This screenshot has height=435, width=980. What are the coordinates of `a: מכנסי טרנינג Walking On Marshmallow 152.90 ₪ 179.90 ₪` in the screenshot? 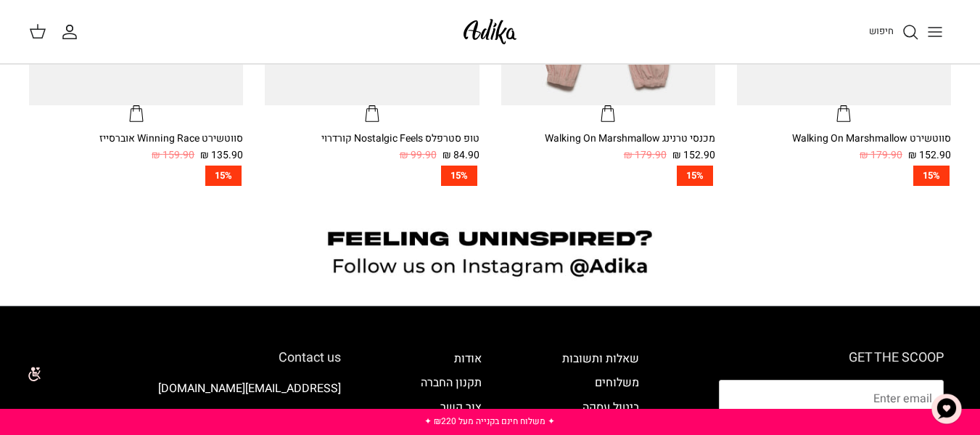 It's located at (608, 147).